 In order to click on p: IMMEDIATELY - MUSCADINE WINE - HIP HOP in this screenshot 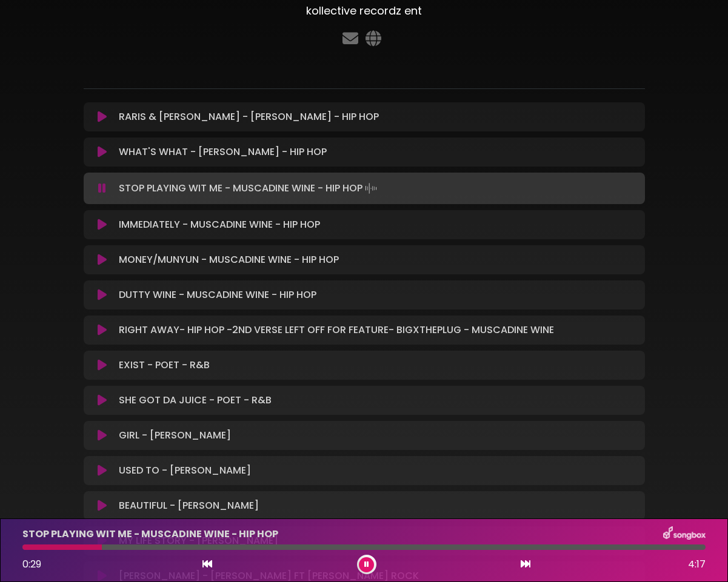, I will do `click(220, 225)`.